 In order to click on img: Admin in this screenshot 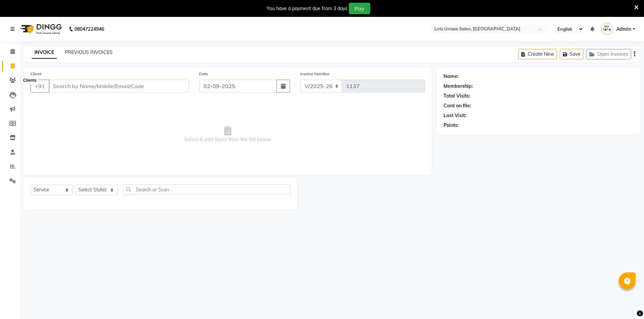, I will do `click(607, 29)`.